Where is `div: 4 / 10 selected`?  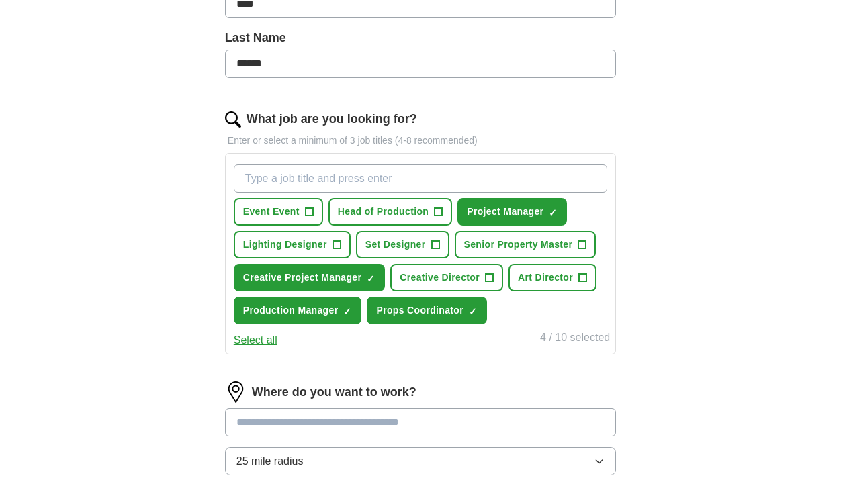
div: 4 / 10 selected is located at coordinates (575, 339).